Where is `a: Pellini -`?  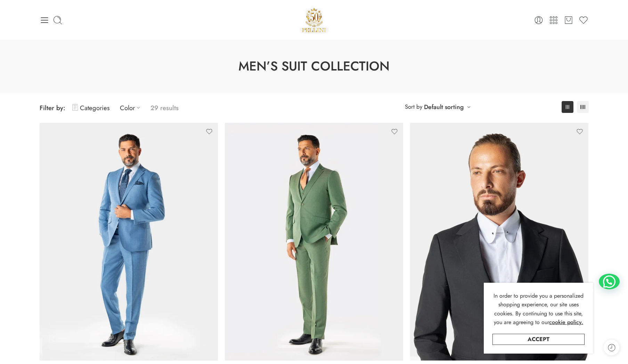
a: Pellini - is located at coordinates (315, 20).